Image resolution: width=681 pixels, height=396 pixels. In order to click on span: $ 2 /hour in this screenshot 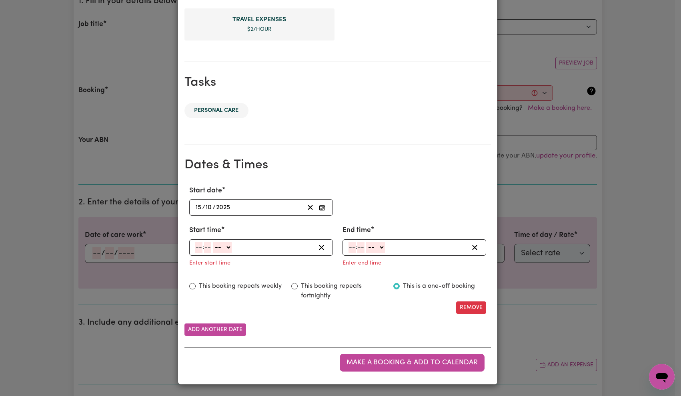, I will do `click(259, 29)`.